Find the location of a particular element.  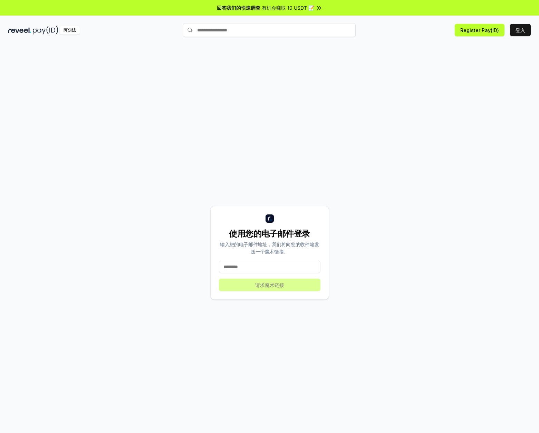

button: Register Pay(ID) is located at coordinates (479, 30).